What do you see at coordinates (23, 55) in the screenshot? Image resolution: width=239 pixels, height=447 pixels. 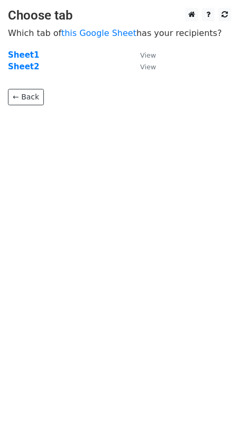 I see `strong: Sheet1` at bounding box center [23, 55].